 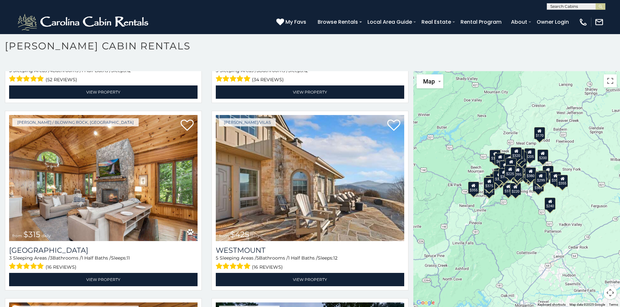 I want to click on a: Westmount from $425 daily, so click(x=310, y=178).